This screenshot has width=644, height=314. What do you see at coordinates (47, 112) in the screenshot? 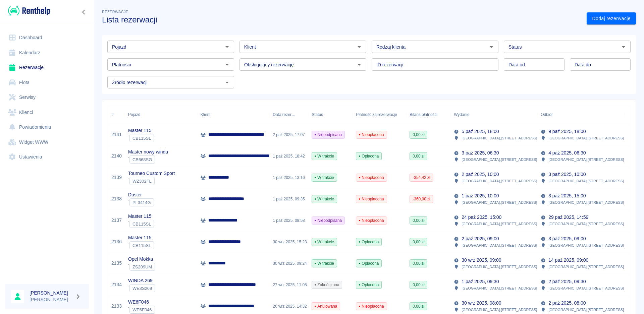
I see `a: Klienci` at bounding box center [47, 112].